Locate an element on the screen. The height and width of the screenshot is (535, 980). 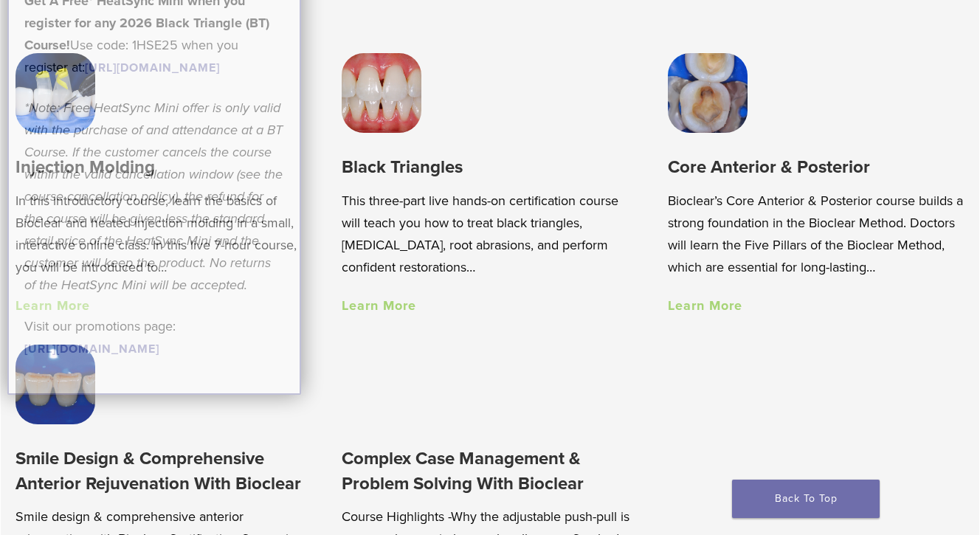
h3: Smile Design & Comprehensive Anterior Rejuvenation With Bioclear is located at coordinates (164, 471).